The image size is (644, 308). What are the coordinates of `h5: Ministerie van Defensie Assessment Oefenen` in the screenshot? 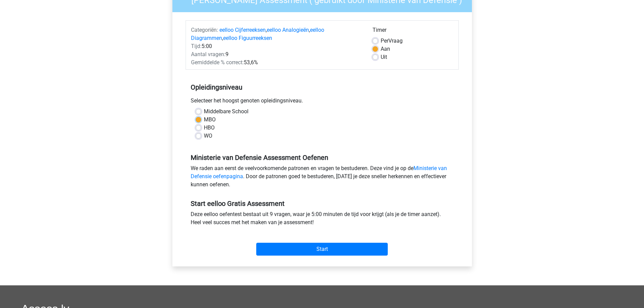 It's located at (322, 157).